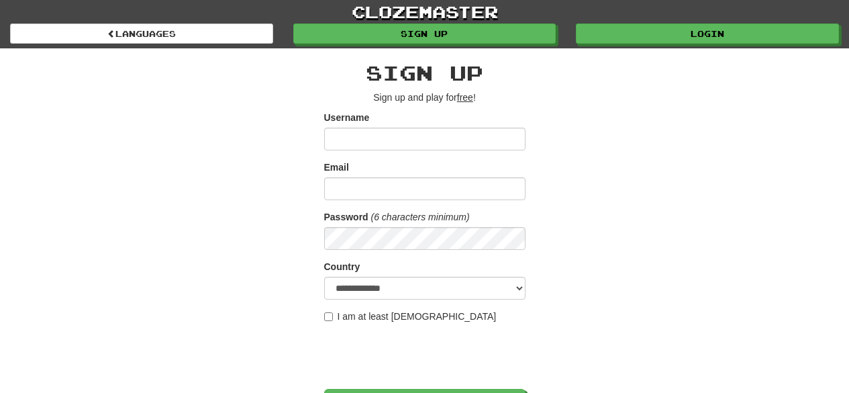 The width and height of the screenshot is (849, 393). I want to click on a: Languages, so click(142, 34).